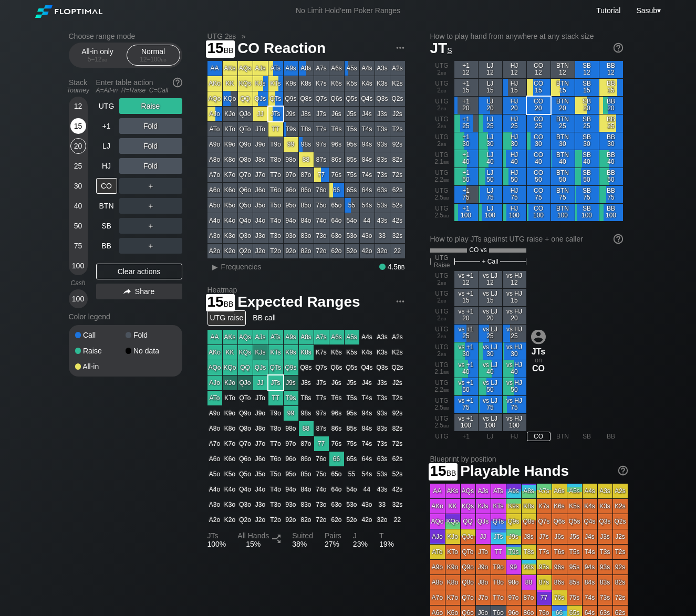 This screenshot has height=616, width=696. Describe the element at coordinates (276, 83) in the screenshot. I see `div: KTs` at that location.